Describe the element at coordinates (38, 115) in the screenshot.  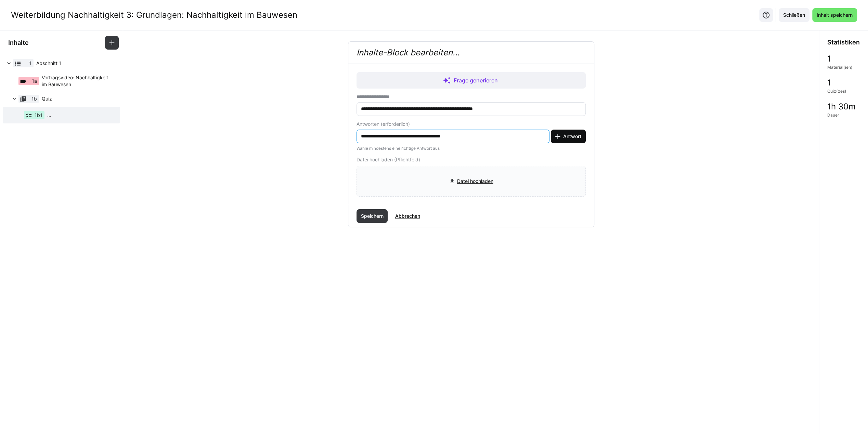
I see `span: 1b1` at that location.